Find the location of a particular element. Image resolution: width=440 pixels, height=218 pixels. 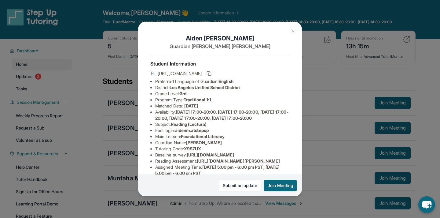

li: Preferred Language of Guardian: is located at coordinates (223, 81).